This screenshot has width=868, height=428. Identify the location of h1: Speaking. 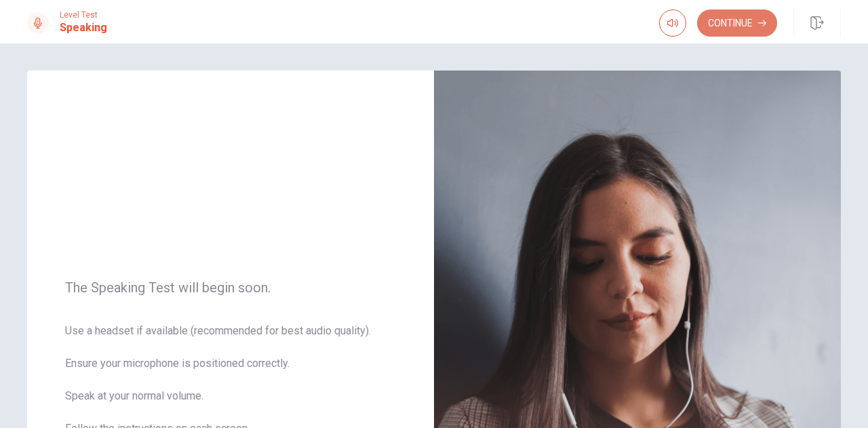
(83, 28).